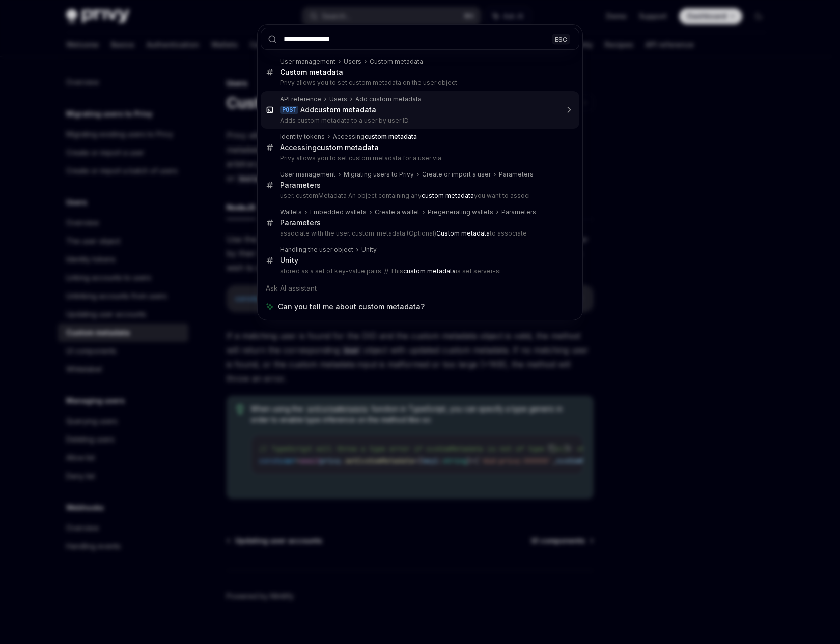  I want to click on div: Add, so click(338, 110).